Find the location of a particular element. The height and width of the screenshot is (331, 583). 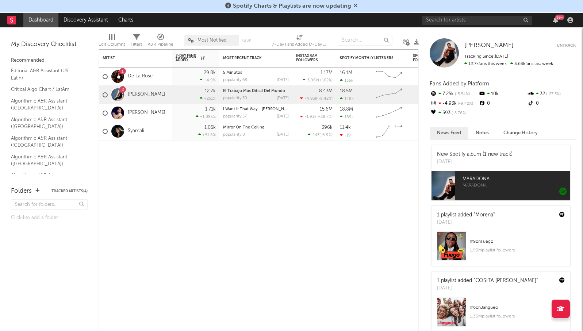

a: Critical Algo Chart / LatAm is located at coordinates (46, 89).